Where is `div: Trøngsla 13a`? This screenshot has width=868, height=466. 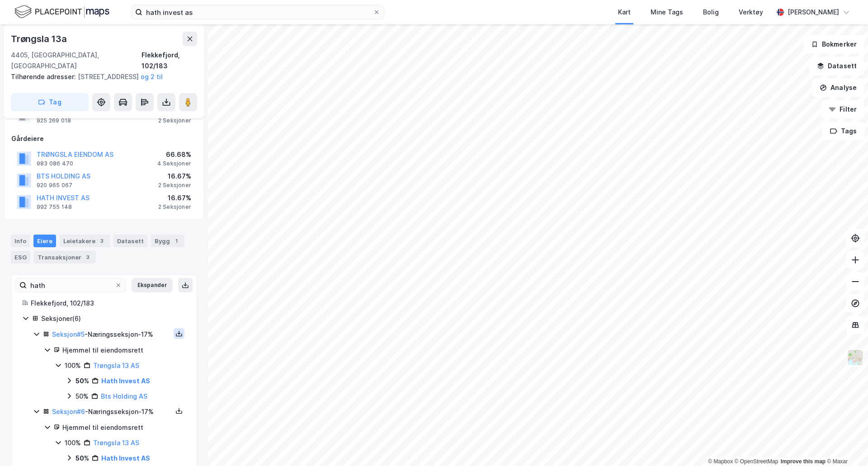 div: Trøngsla 13a is located at coordinates (40, 39).